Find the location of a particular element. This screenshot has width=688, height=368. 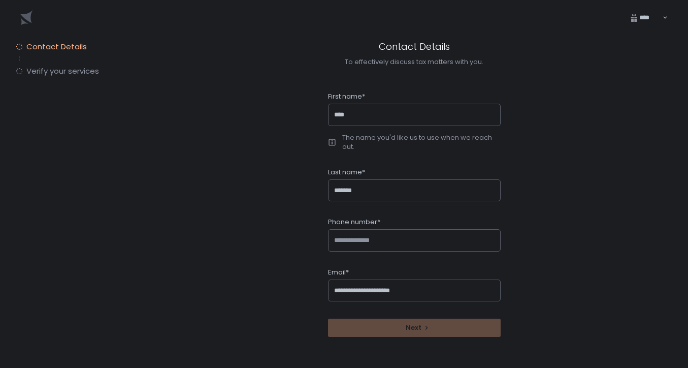

span: Verify your services is located at coordinates (62, 71).